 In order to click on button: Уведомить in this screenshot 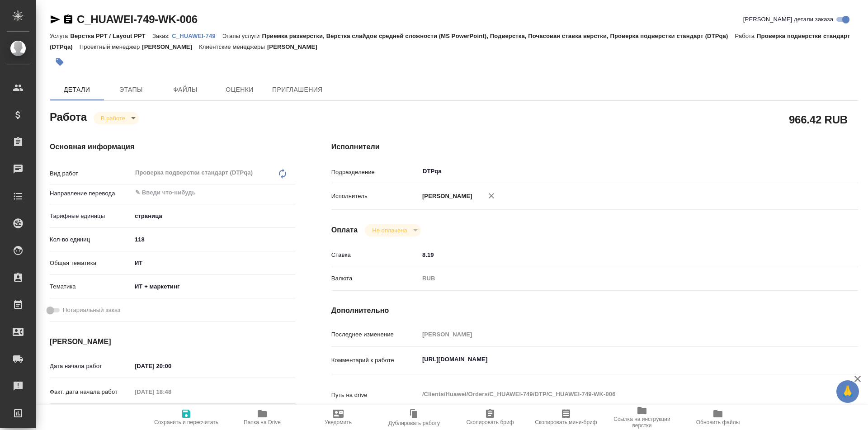, I will do `click(338, 418)`.